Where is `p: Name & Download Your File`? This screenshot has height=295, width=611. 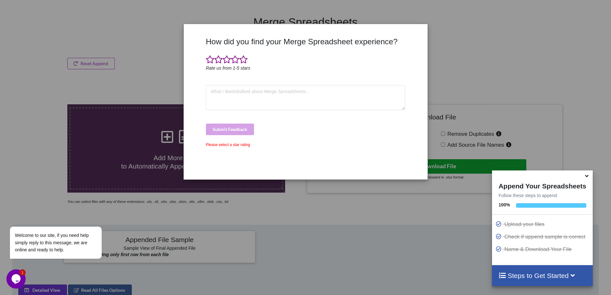 p: Name & Download Your File is located at coordinates (543, 249).